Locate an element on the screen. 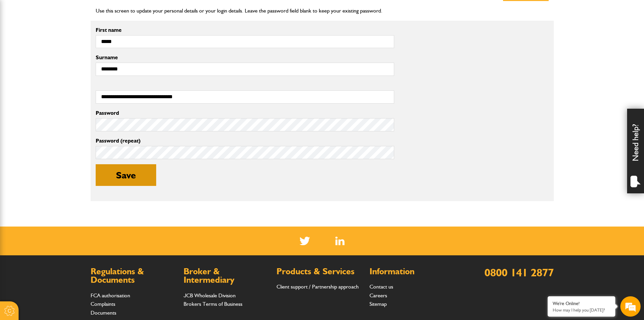  a: Brokers Terms of Business is located at coordinates (213, 304).